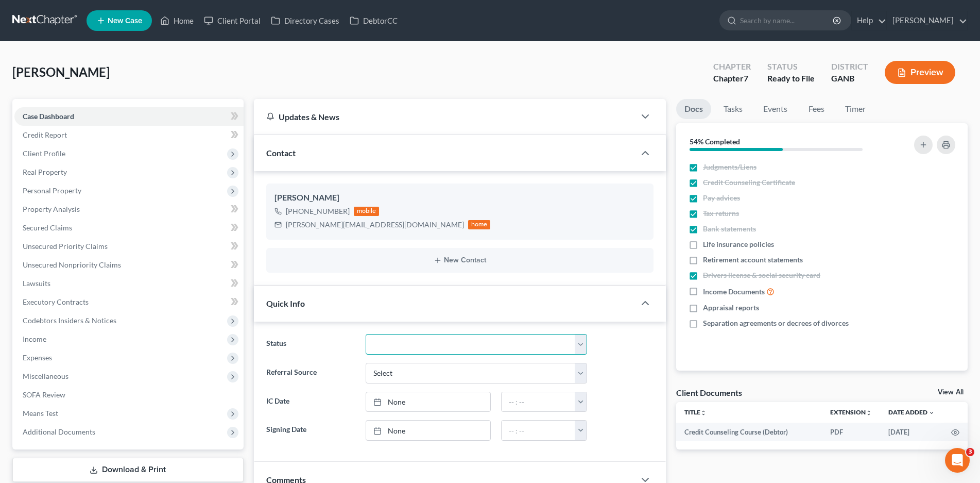 This screenshot has width=980, height=483. I want to click on div: District, so click(850, 66).